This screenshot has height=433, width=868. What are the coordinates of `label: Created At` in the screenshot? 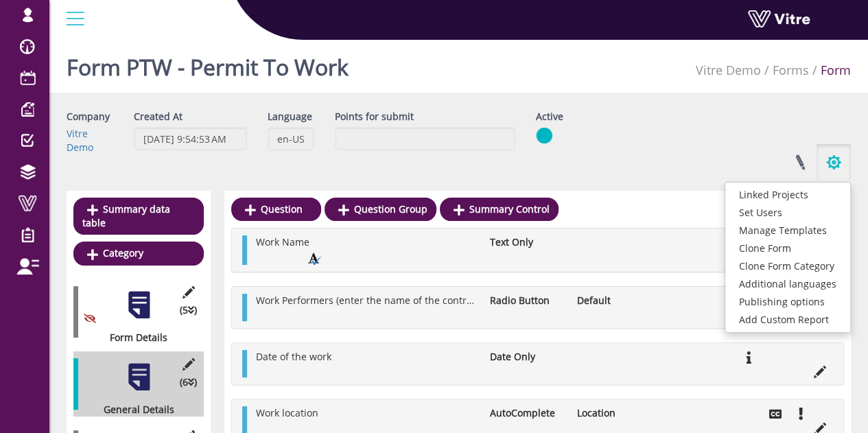 It's located at (158, 116).